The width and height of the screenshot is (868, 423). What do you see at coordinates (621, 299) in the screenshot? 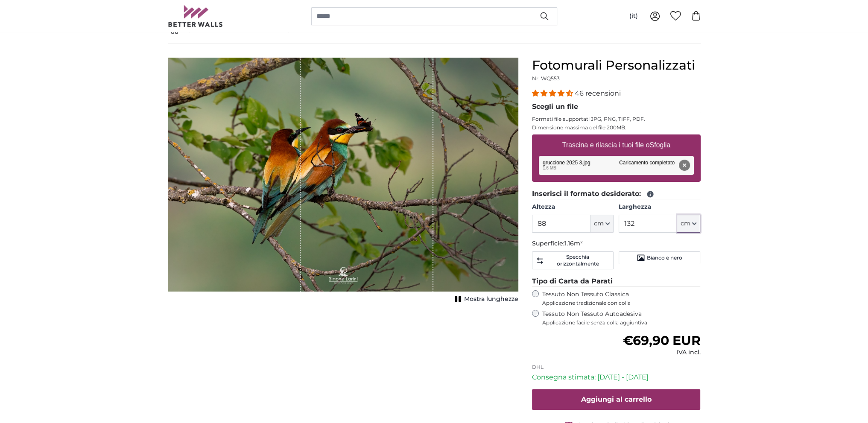
I see `label: Tessuto Non Tessuto Classica` at bounding box center [621, 299].